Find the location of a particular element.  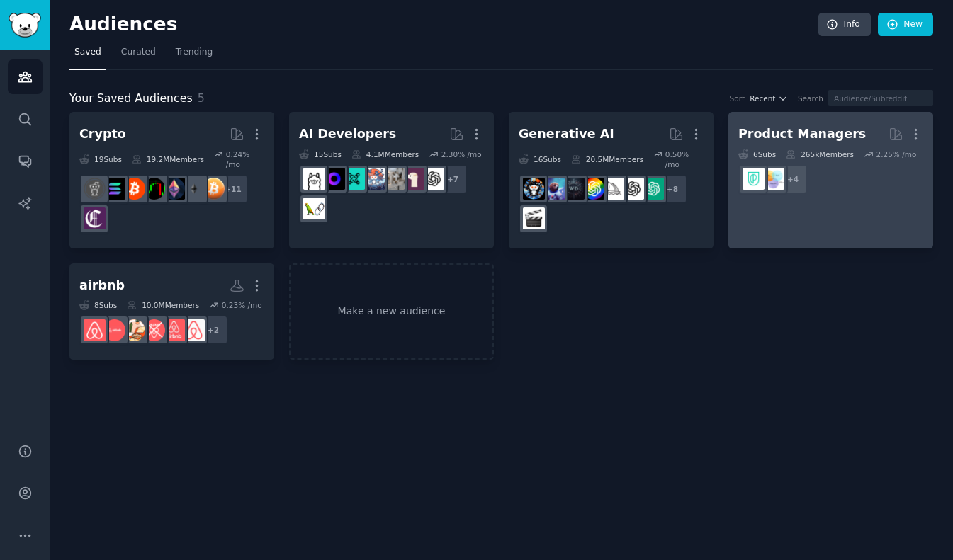

div: 0.23 % /mo is located at coordinates (242, 305).